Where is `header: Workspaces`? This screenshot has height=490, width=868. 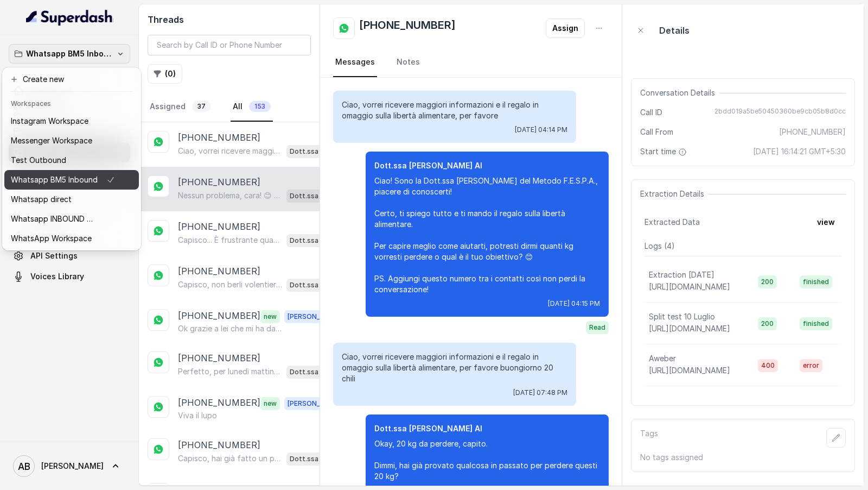 header: Workspaces is located at coordinates (72, 102).